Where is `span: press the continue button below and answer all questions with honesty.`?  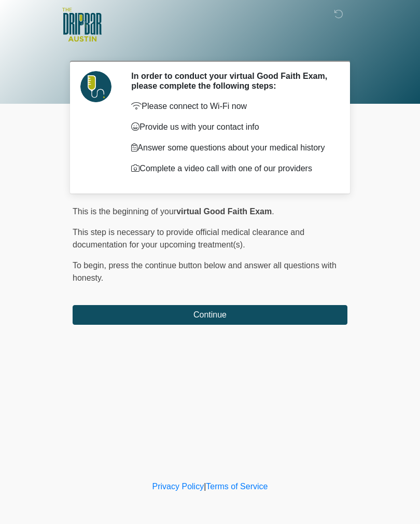
span: press the continue button below and answer all questions with honesty. is located at coordinates (204, 271).